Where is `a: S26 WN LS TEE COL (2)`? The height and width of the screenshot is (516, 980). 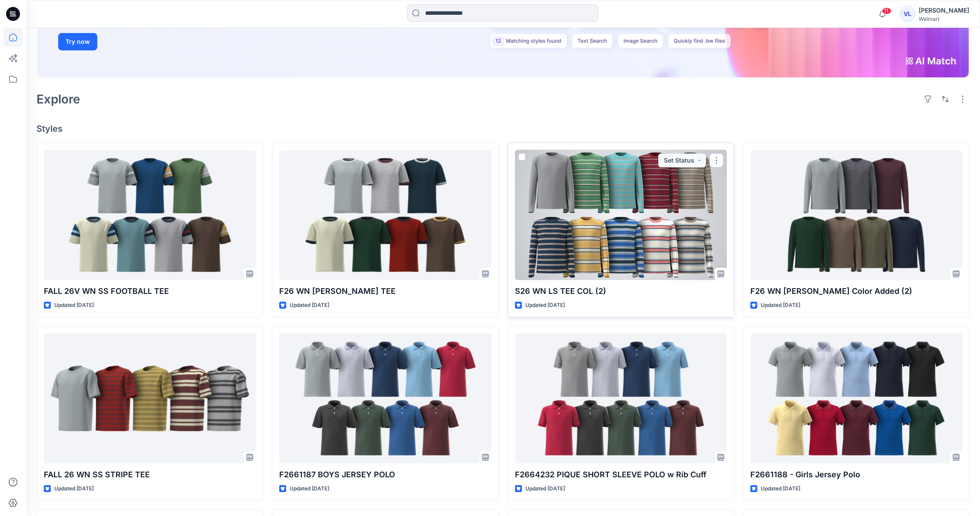 a: S26 WN LS TEE COL (2) is located at coordinates (621, 214).